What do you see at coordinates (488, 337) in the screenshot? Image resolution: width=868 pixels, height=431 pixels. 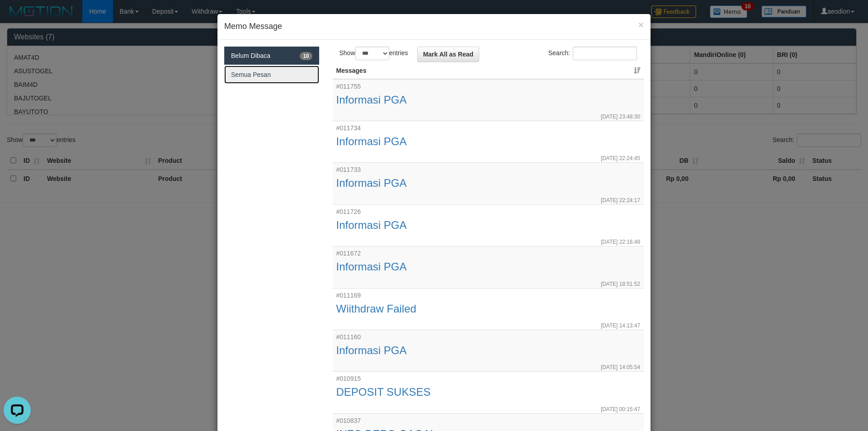 I see `p: #011160` at bounding box center [488, 337].